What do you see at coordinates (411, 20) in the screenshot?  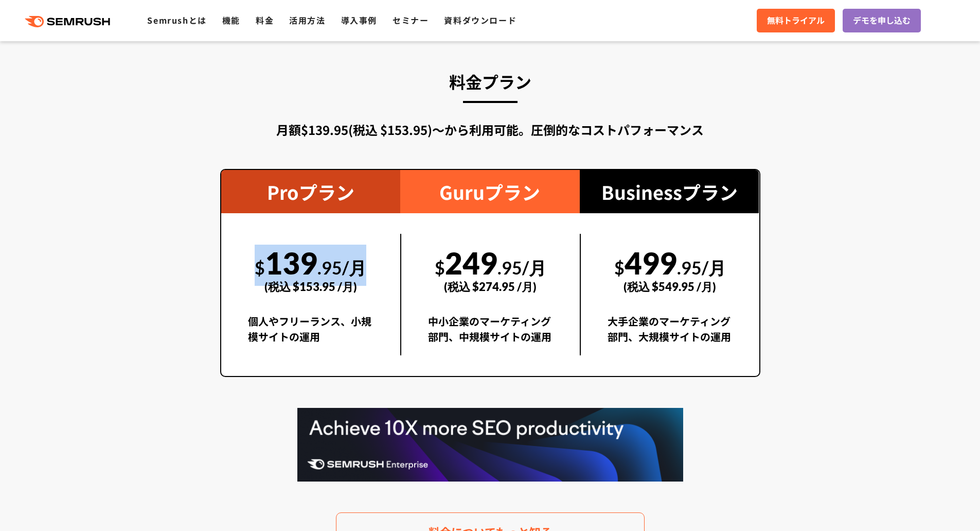 I see `a: セミナー` at bounding box center [411, 20].